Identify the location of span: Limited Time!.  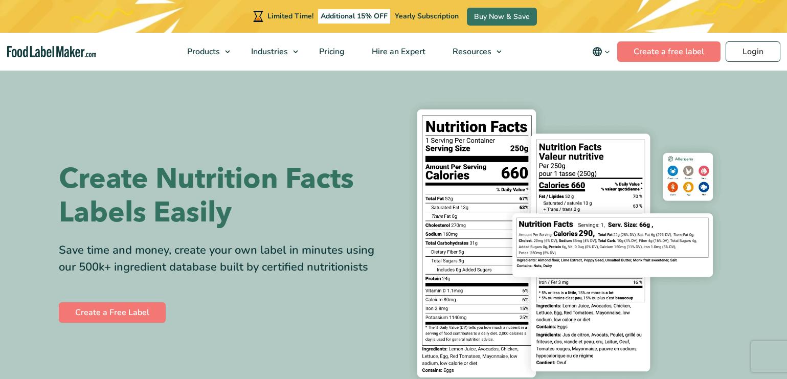
(291, 16).